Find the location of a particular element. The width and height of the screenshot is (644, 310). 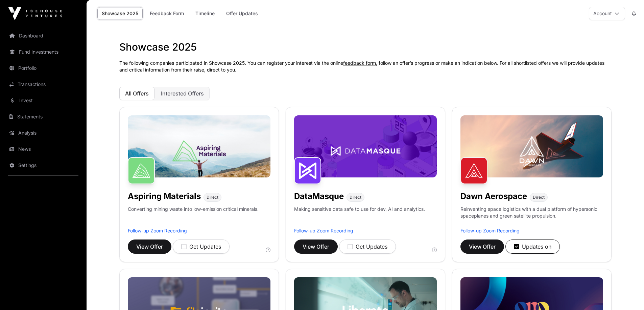

h1: DataMasque is located at coordinates (319, 196).